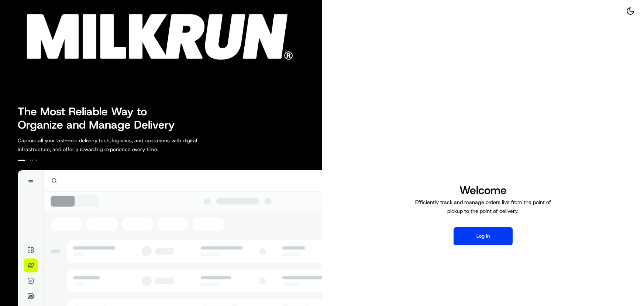  I want to click on h1: Welcome, so click(483, 190).